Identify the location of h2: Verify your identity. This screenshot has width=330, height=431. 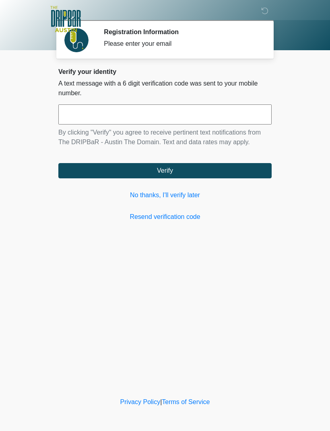
(165, 72).